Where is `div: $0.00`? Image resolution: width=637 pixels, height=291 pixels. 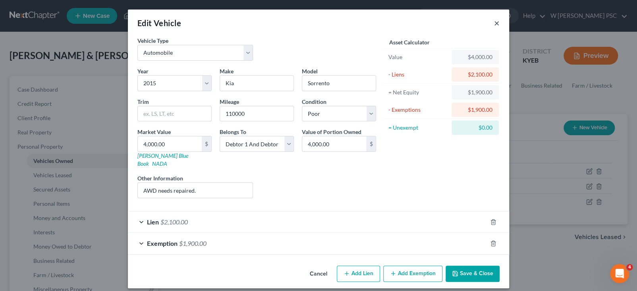 div: $0.00 is located at coordinates (475, 128).